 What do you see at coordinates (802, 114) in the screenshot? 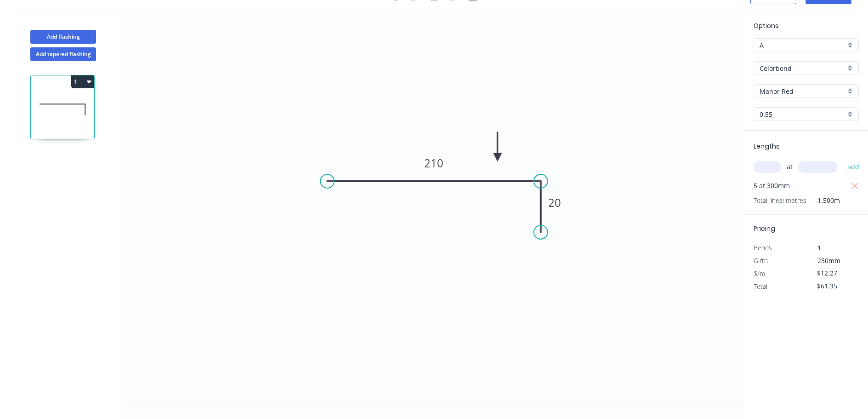
I see `input: Thickness` at bounding box center [802, 114].